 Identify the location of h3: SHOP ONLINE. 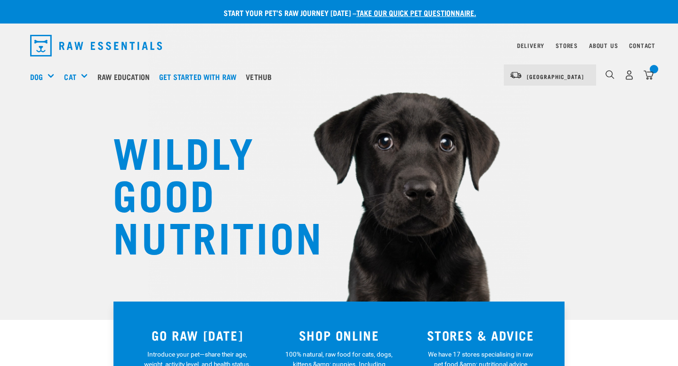
(339, 335).